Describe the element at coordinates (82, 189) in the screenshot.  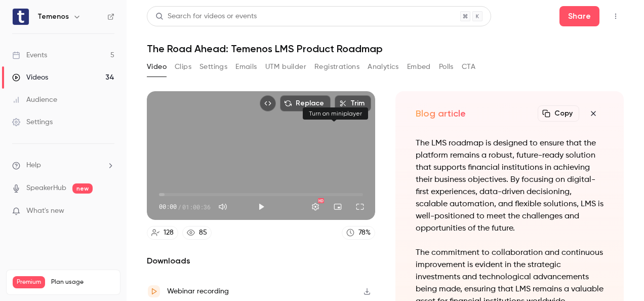
I see `span: new` at that location.